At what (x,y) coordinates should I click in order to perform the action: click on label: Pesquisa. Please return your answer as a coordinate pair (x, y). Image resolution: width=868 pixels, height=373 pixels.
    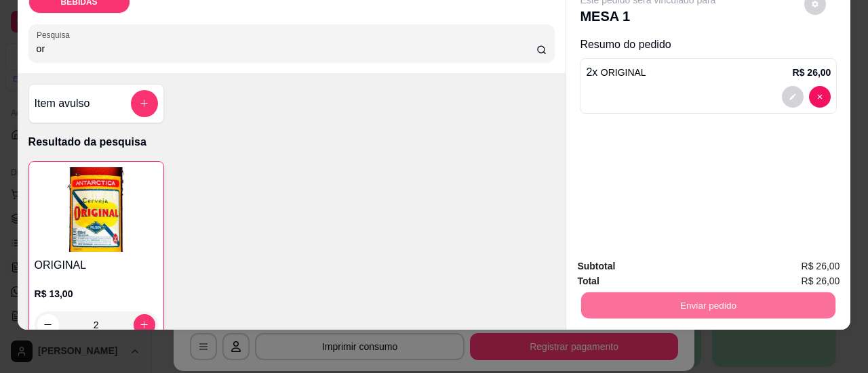
    Looking at the image, I should click on (56, 35).